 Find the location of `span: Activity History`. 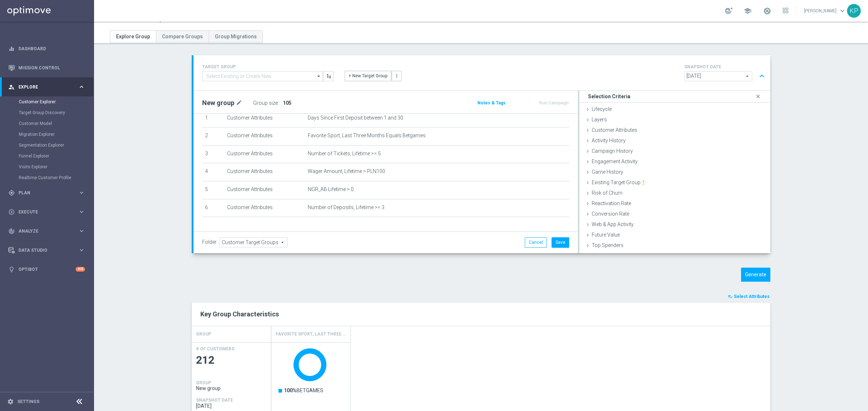

span: Activity History is located at coordinates (609, 141).